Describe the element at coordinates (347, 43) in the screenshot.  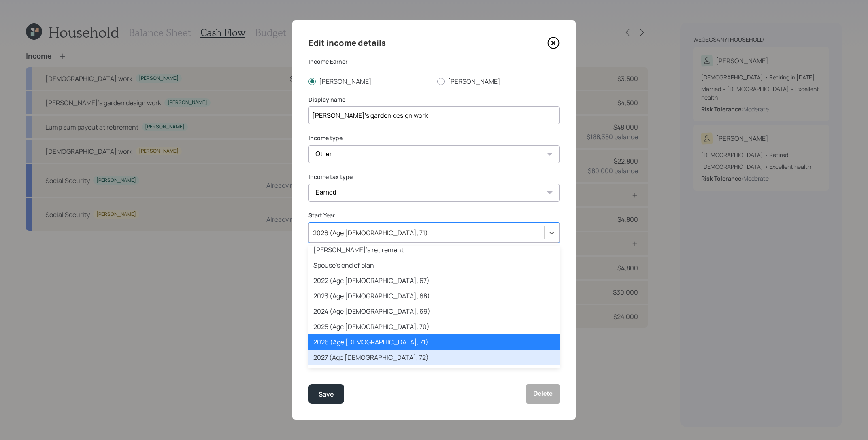
I see `h4: Edit income details` at that location.